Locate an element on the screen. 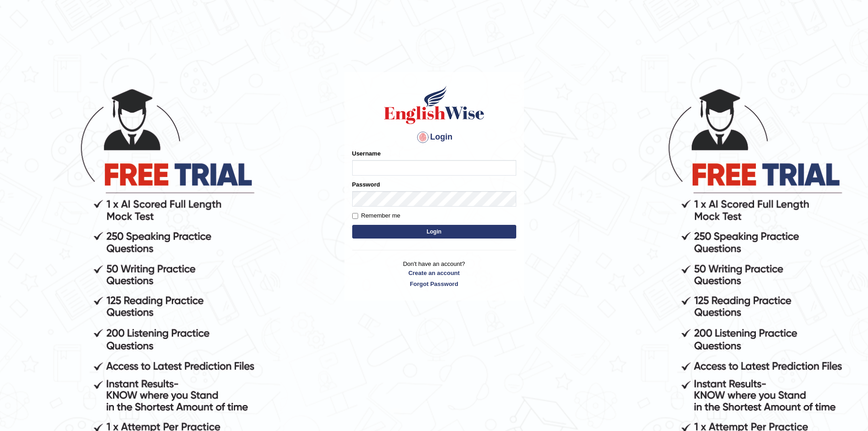  a: Forgot Password is located at coordinates (434, 283).